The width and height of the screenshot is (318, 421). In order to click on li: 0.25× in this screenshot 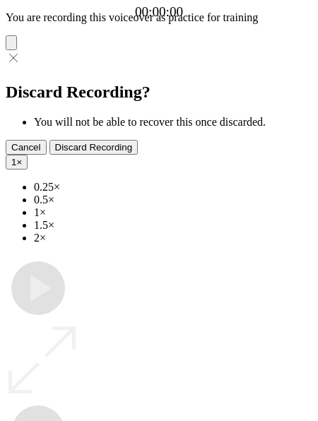, I will do `click(173, 187)`.